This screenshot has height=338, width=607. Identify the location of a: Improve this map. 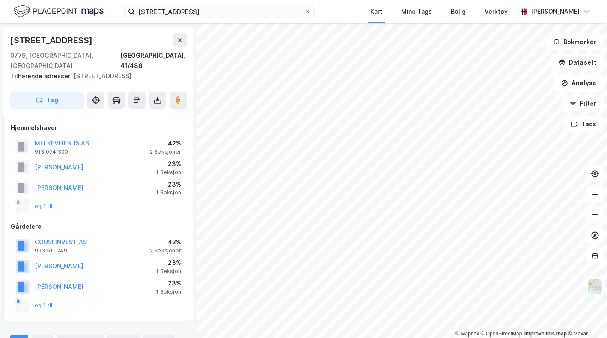
(545, 334).